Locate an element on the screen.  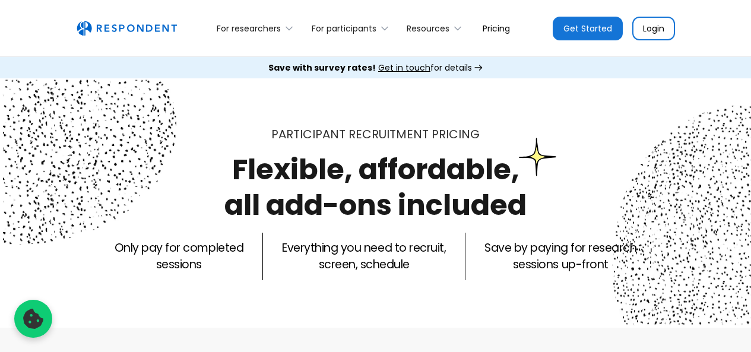
p: Save by paying for research sessions up-front is located at coordinates (560, 256).